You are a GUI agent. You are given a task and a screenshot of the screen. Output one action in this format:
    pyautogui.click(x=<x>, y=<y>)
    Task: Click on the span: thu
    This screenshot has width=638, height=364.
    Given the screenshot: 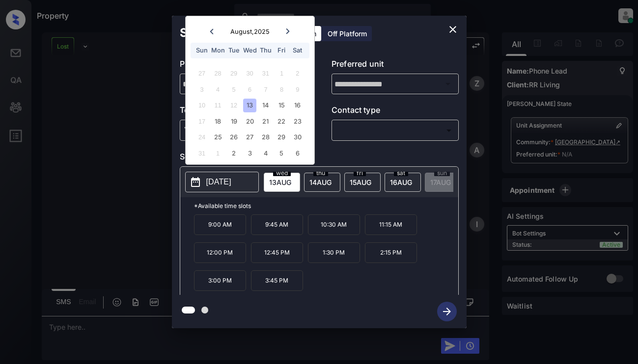 What is the action you would take?
    pyautogui.click(x=321, y=173)
    